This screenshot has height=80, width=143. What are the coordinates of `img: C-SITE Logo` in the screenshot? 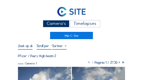 It's located at (72, 12).